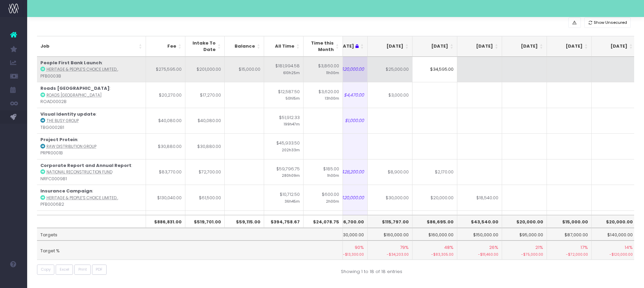  Describe the element at coordinates (284, 69) in the screenshot. I see `td: $181,994.58` at that location.